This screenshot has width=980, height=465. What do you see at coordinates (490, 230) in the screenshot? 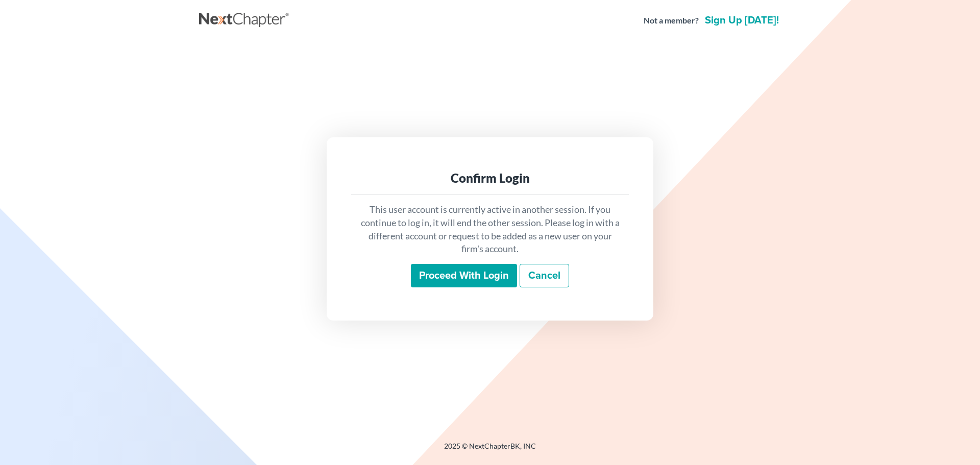
I see `p: This user account is currently active in another session. If you continue to log in, it will end ...` at bounding box center [490, 230].